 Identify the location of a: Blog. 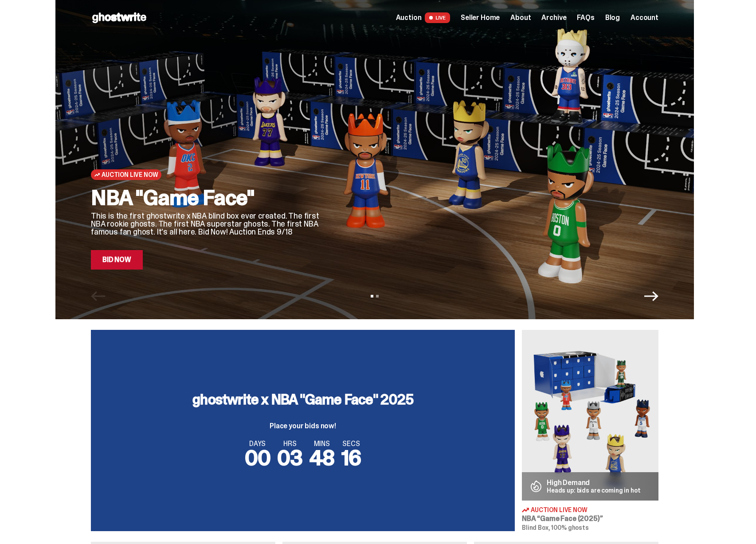
(612, 18).